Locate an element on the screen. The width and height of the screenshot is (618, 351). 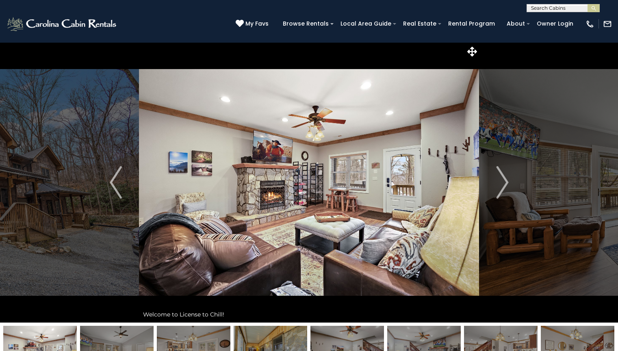
button: Previous is located at coordinates (116, 182).